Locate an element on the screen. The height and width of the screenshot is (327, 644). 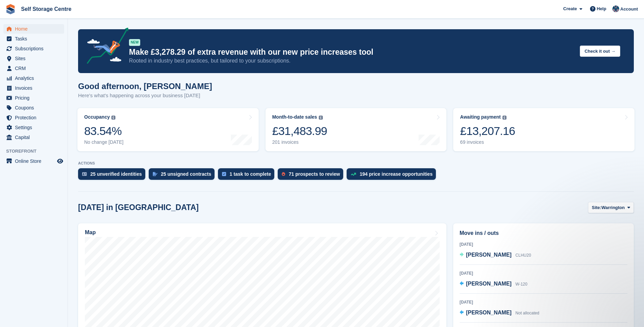
span: W-120 is located at coordinates (521, 284).